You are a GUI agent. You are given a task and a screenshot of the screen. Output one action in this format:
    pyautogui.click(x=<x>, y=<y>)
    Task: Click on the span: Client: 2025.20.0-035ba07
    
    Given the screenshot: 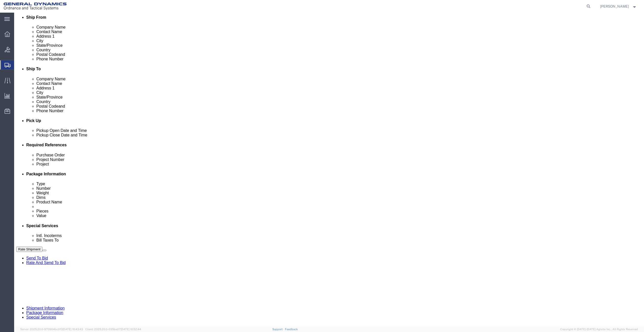 What is the action you would take?
    pyautogui.click(x=113, y=329)
    